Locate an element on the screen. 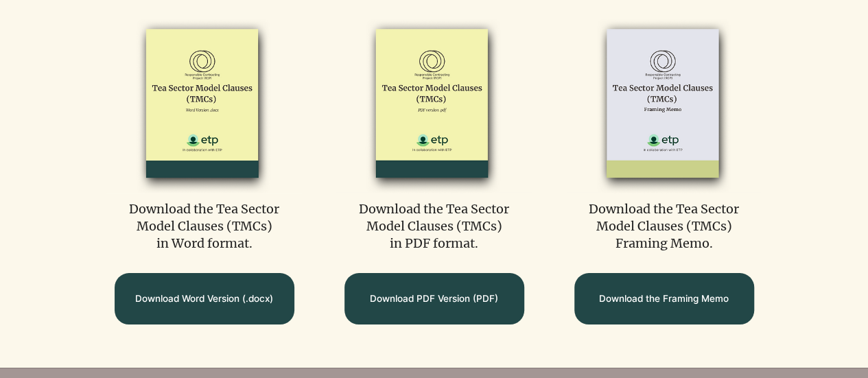 Image resolution: width=868 pixels, height=378 pixels. a: Download the Framing Memo is located at coordinates (664, 298).